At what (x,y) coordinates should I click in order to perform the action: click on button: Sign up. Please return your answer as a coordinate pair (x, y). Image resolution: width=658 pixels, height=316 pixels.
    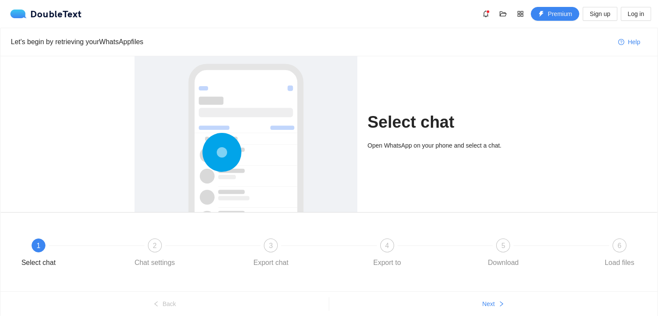
    Looking at the image, I should click on (599, 14).